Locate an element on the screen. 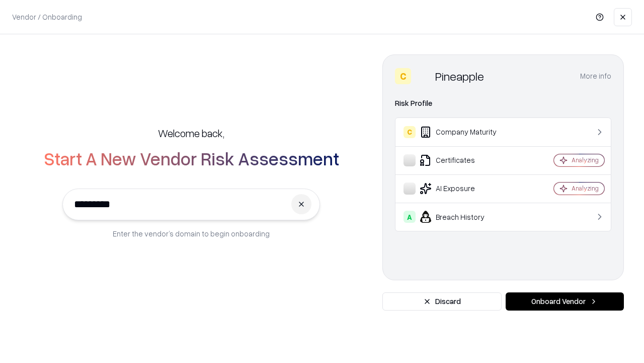 The height and width of the screenshot is (363, 644). h2: Start A New Vendor Risk Assessment is located at coordinates (192, 158).